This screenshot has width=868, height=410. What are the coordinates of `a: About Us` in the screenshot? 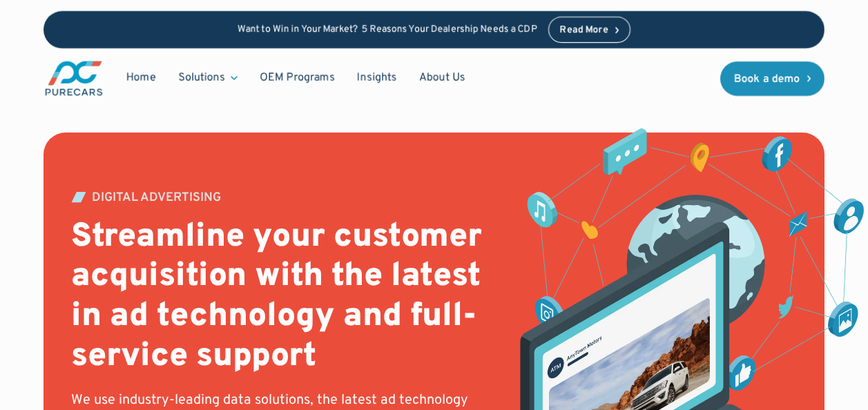 It's located at (442, 78).